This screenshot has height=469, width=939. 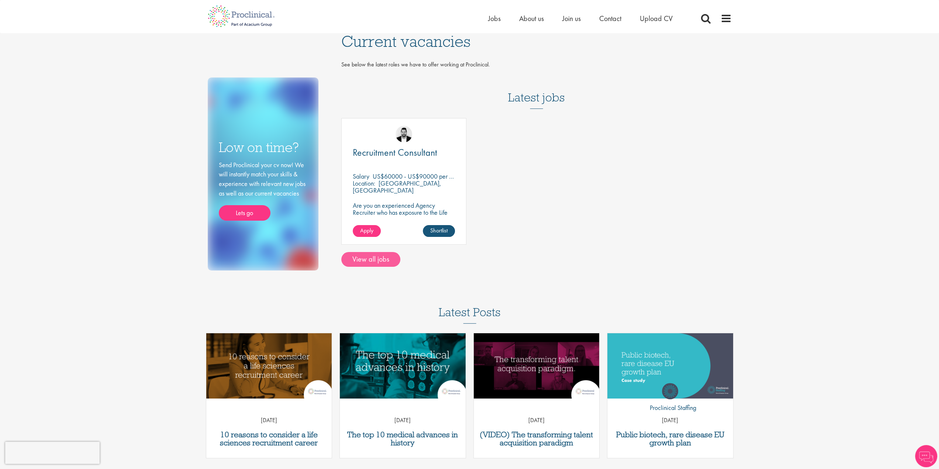 What do you see at coordinates (536, 366) in the screenshot?
I see `img: Proclinical host LEAP TA Life Sciences panel discussion about the transforming talent acquisition...` at bounding box center [536, 366].